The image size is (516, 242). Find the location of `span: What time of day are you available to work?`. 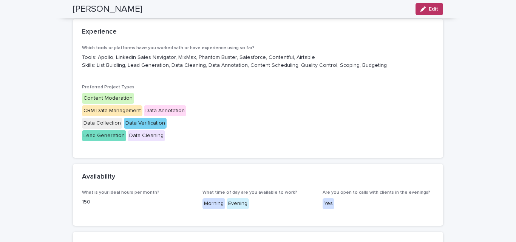

span: What time of day are you available to work? is located at coordinates (250, 193).